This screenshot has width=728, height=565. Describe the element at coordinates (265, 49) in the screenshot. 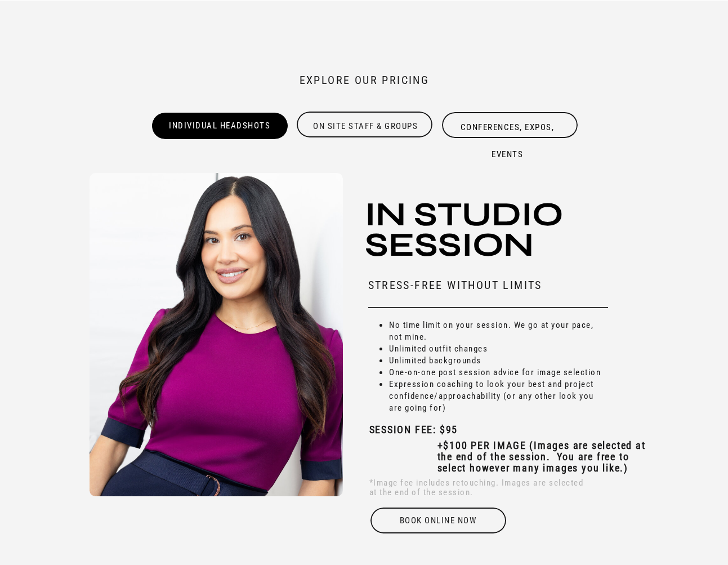

I see `a: Weddings` at that location.